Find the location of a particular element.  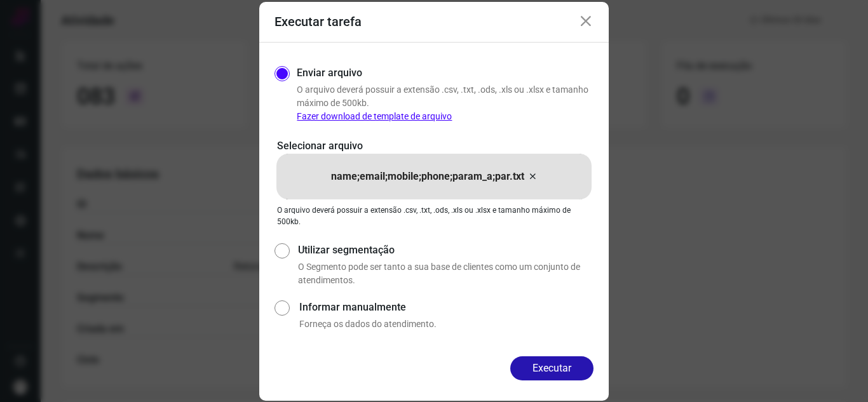

button: Executar is located at coordinates (551, 368).